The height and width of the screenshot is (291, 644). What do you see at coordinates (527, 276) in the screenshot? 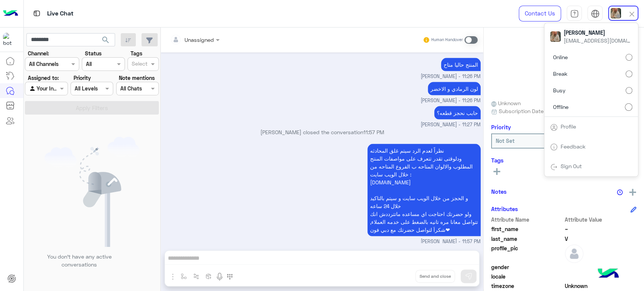
I see `span: locale` at bounding box center [527, 276].